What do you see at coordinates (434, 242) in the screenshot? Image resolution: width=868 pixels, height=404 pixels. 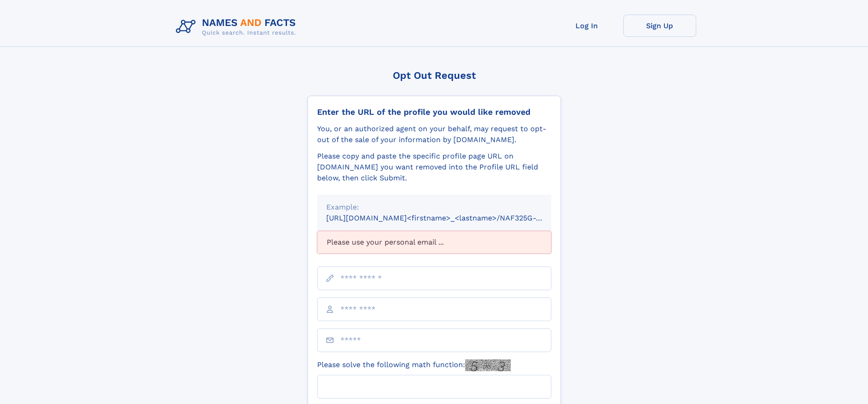 I see `div: Please use your personal email ...` at bounding box center [434, 242].